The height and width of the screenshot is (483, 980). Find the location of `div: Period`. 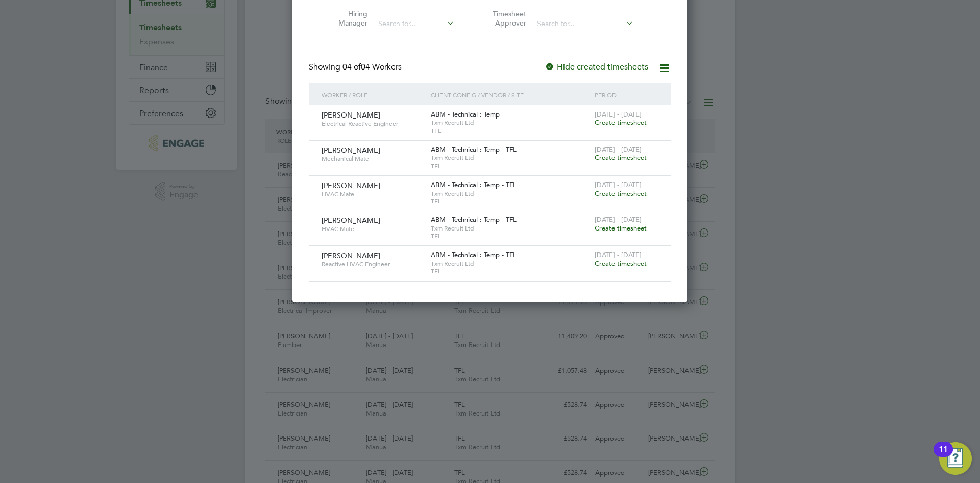

div: Period is located at coordinates (626, 95).